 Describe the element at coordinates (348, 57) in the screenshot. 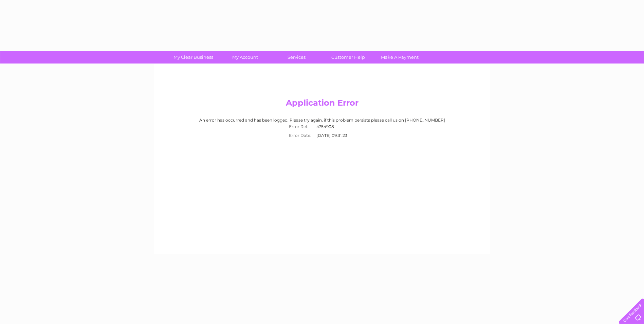

I see `a: Customer Help` at that location.